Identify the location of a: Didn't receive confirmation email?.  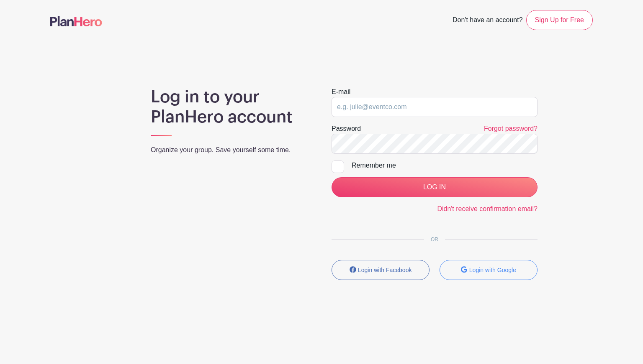
(487, 209).